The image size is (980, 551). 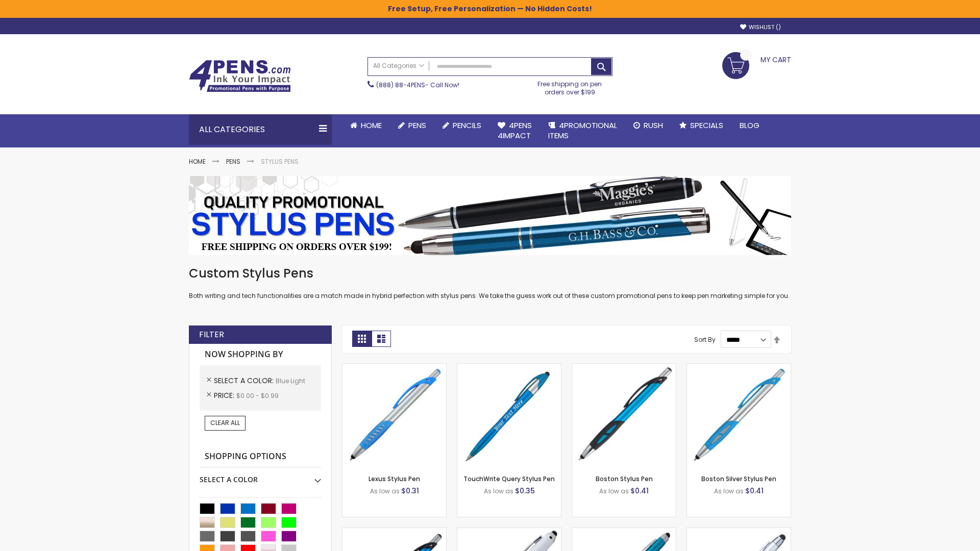 What do you see at coordinates (739, 416) in the screenshot?
I see `img: Boston Silver Stylus Pen-Blue - Light` at bounding box center [739, 416].